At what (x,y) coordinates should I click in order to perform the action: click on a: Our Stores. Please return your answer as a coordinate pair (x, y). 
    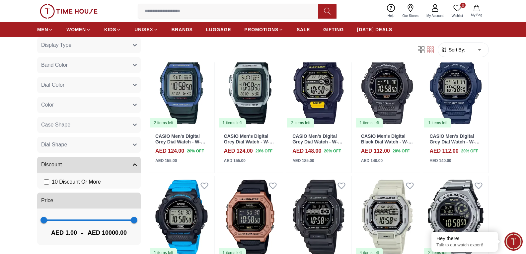
    Looking at the image, I should click on (410, 11).